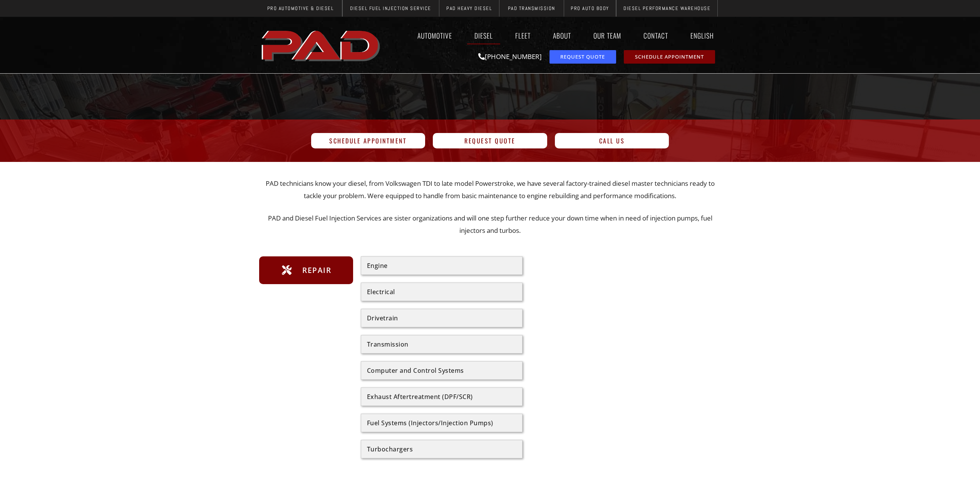 Image resolution: width=980 pixels, height=490 pixels. I want to click on a: About, so click(562, 36).